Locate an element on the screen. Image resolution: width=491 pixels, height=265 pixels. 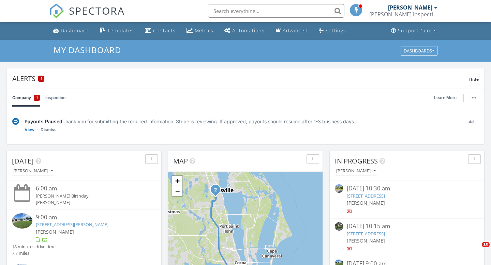
div: 7.7 miles is located at coordinates (34, 253).